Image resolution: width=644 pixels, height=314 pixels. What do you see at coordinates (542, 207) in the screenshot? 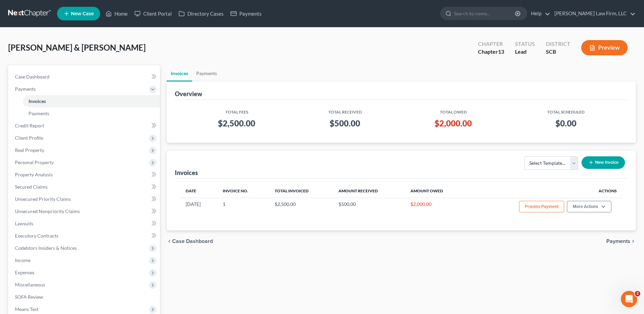
I see `button: Process Payment` at bounding box center [542, 207].